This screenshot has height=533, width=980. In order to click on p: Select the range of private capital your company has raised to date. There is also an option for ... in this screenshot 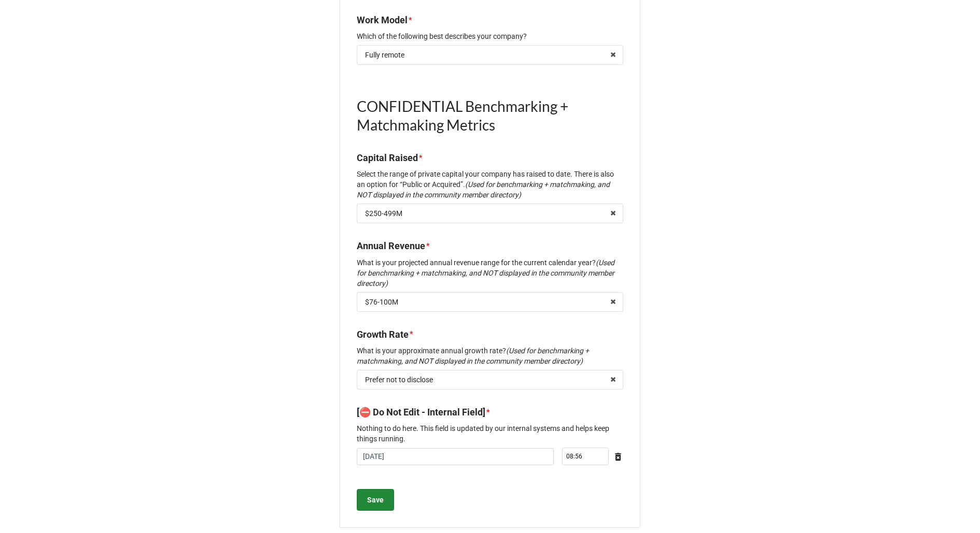, I will do `click(490, 184)`.